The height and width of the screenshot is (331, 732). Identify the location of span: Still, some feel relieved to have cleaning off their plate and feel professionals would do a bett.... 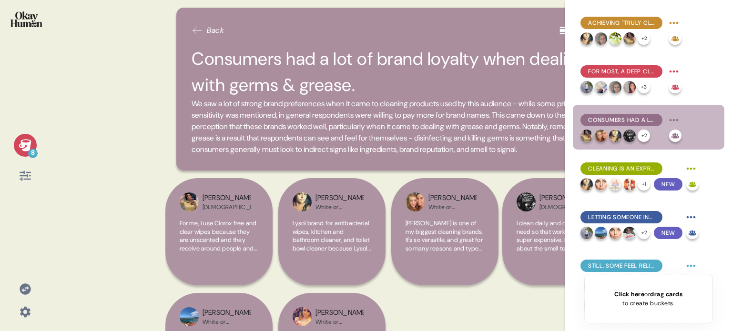
(622, 266).